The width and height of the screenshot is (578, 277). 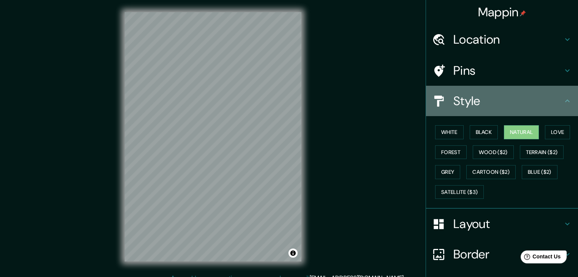 What do you see at coordinates (508, 40) in the screenshot?
I see `h4: Location` at bounding box center [508, 40].